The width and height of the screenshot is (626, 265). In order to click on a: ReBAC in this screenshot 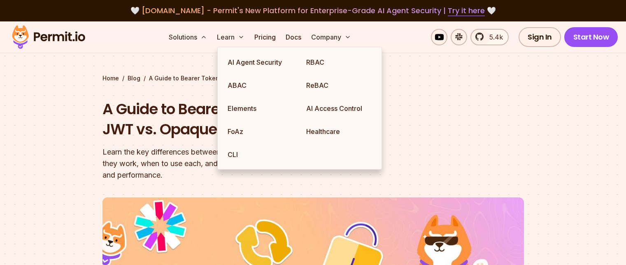, I will do `click(339, 85)`.